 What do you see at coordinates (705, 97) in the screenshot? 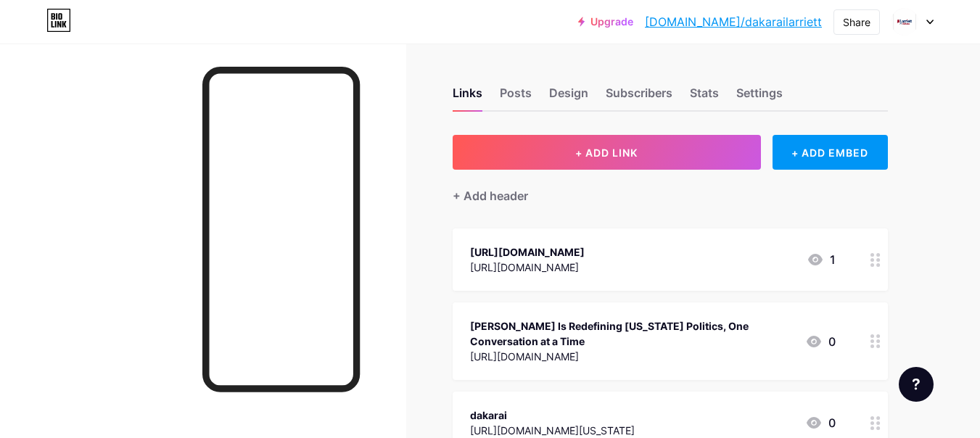
I see `div: Stats` at bounding box center [705, 97].